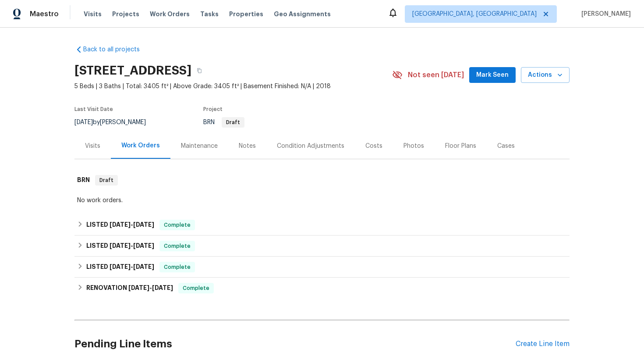 The image size is (644, 350). Describe the element at coordinates (224, 122) in the screenshot. I see `span: BRN` at that location.